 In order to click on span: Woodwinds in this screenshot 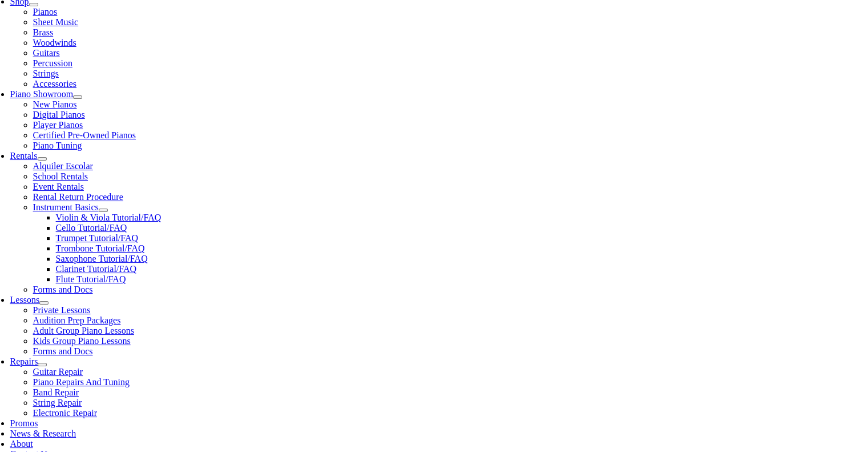, I will do `click(55, 42)`.